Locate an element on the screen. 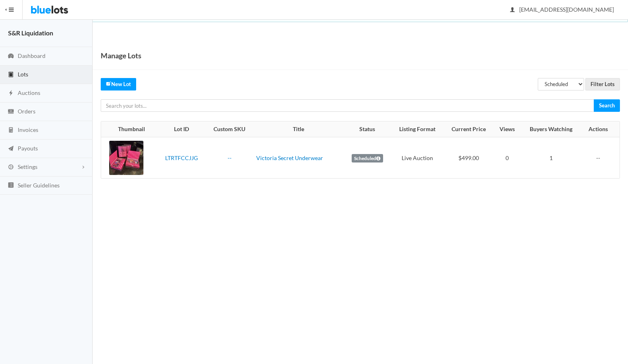 This screenshot has width=628, height=364. td: 0 is located at coordinates (507, 158).